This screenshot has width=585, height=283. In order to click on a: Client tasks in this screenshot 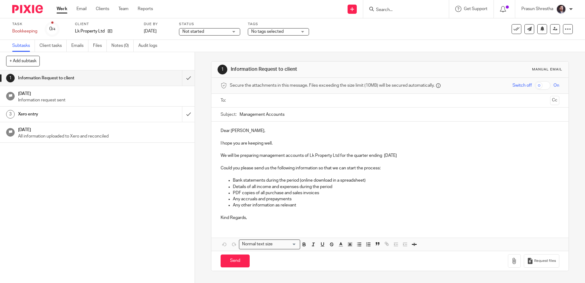, I will do `click(53, 46)`.